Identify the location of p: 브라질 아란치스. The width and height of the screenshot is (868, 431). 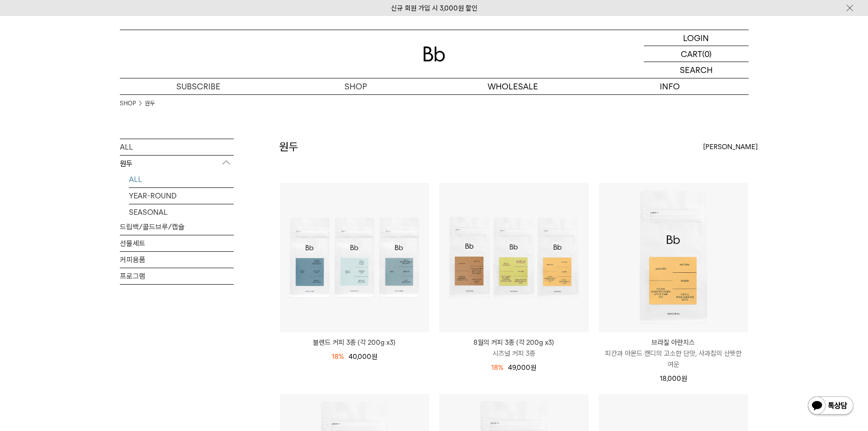
(673, 343).